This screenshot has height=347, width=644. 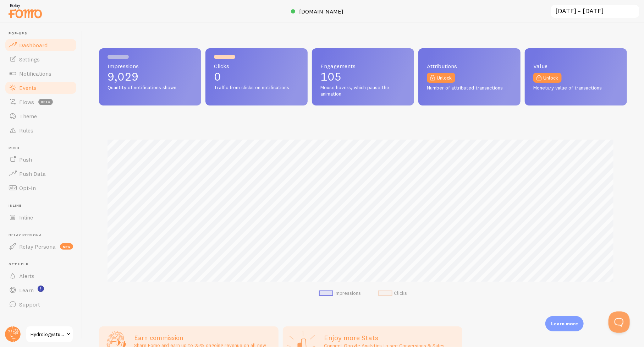 I want to click on span: Pop-ups, so click(x=43, y=33).